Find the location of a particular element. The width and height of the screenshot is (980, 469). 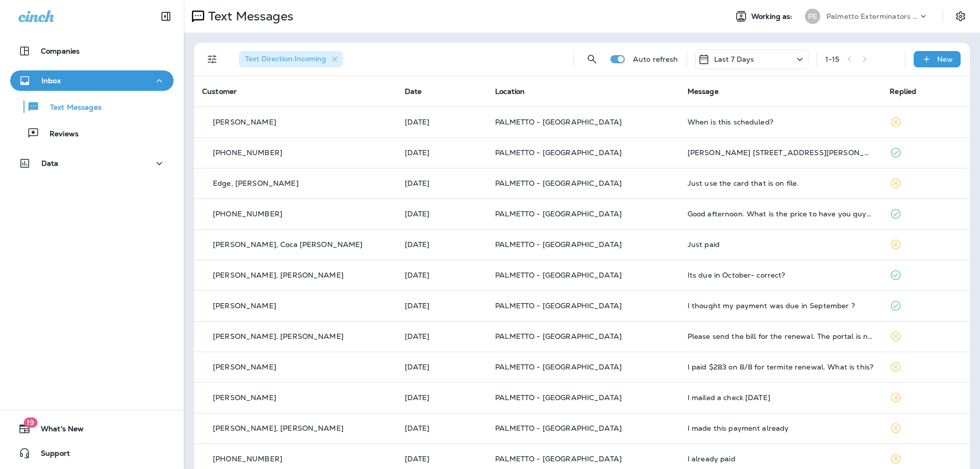

button: Companies is located at coordinates (92, 51).